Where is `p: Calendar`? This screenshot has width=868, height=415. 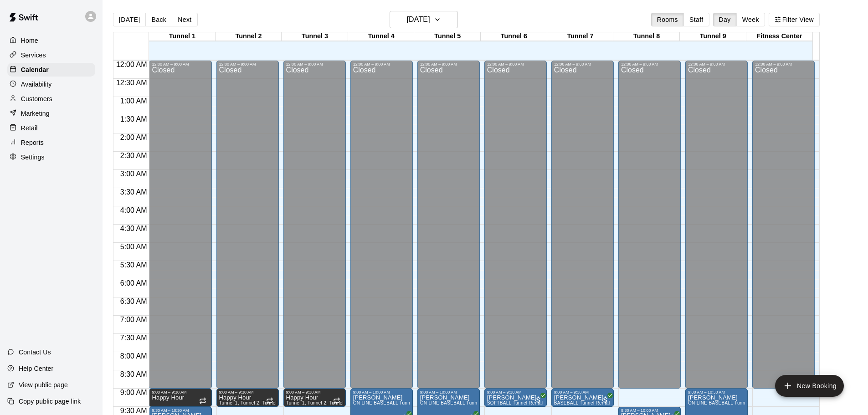 p: Calendar is located at coordinates (34, 69).